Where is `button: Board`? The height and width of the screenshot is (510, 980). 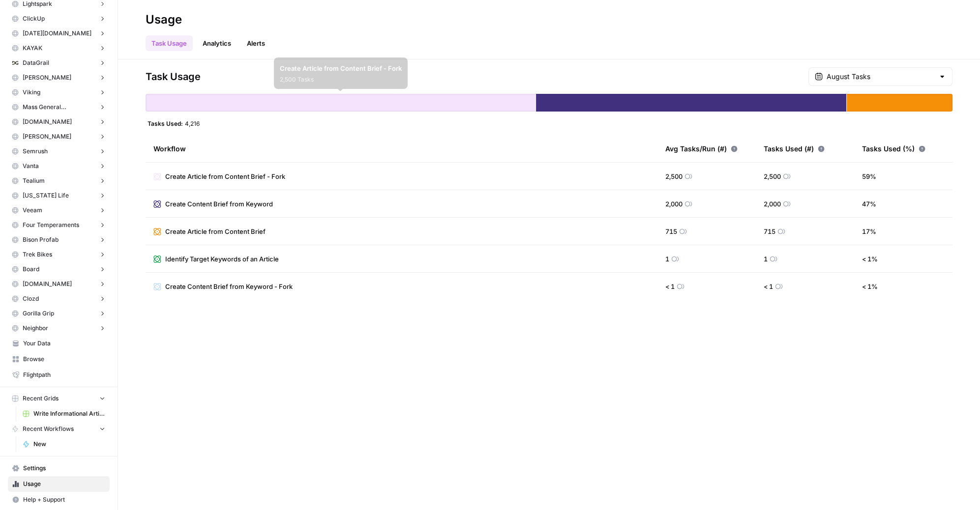 button: Board is located at coordinates (59, 269).